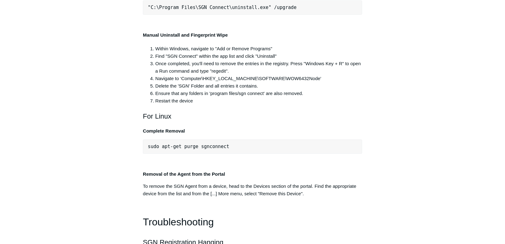  Describe the element at coordinates (253, 222) in the screenshot. I see `h1: Troubleshooting` at that location.